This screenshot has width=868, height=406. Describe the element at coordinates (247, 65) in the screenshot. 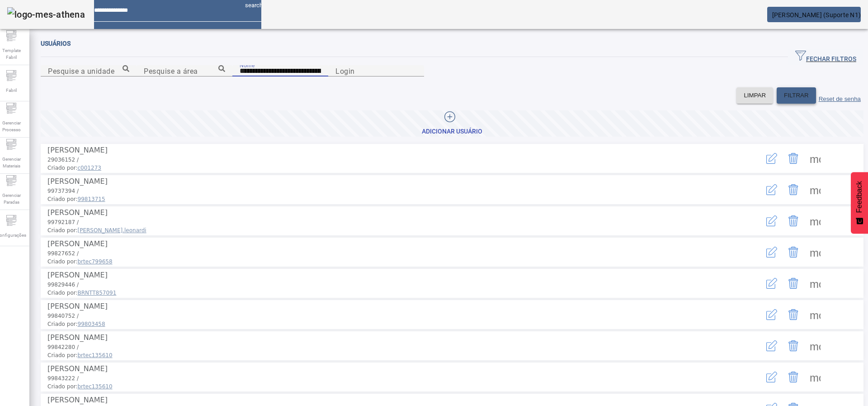

I see `mat-label: Nome` at that location.